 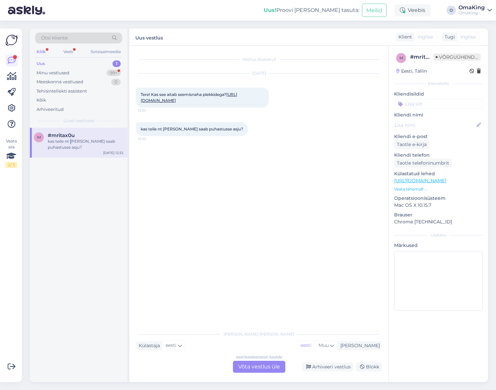 What do you see at coordinates (451, 10) in the screenshot?
I see `font: O` at bounding box center [451, 10].